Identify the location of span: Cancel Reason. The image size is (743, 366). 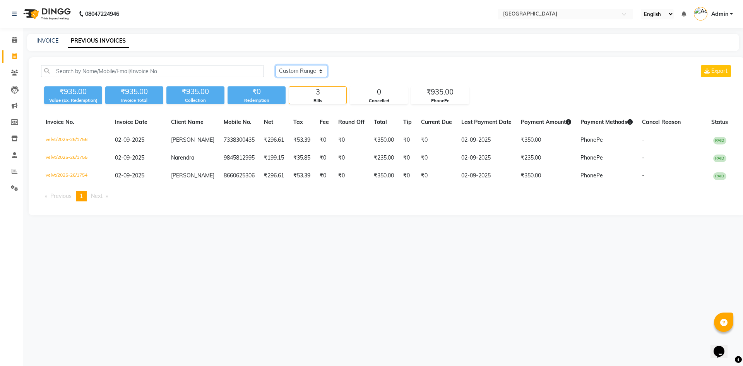
(661, 122).